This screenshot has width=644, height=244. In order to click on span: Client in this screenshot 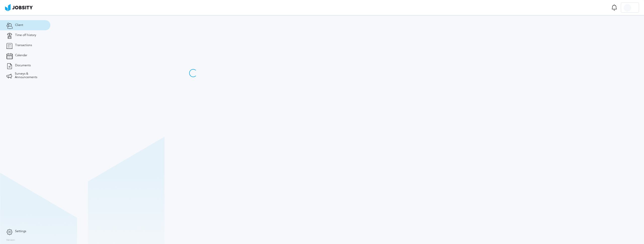, I will do `click(19, 25)`.